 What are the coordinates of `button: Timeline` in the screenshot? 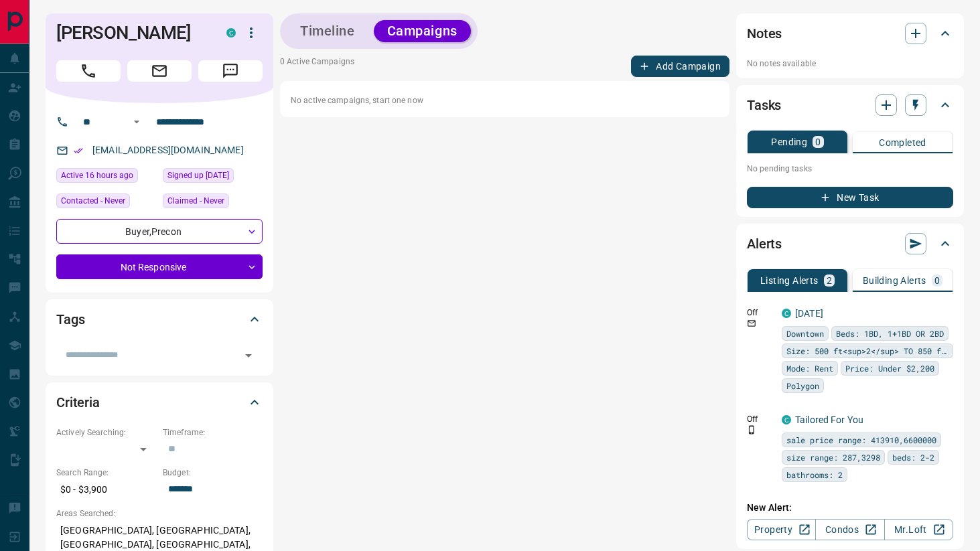 It's located at (327, 31).